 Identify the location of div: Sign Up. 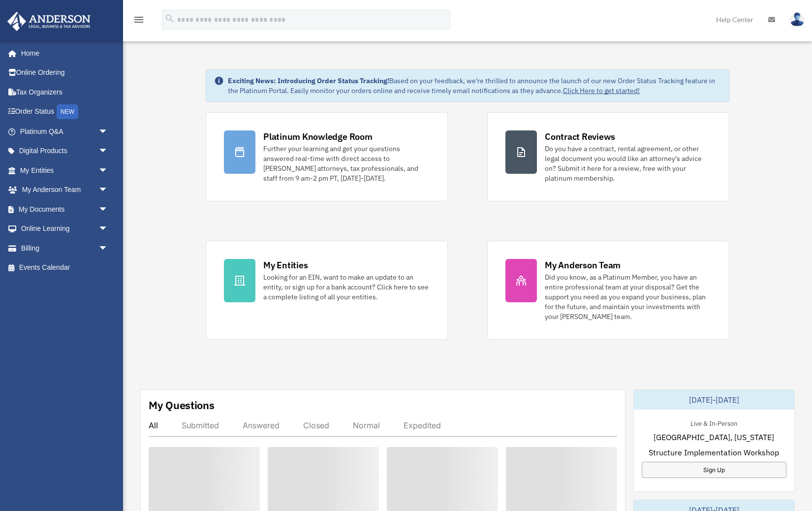
(714, 470).